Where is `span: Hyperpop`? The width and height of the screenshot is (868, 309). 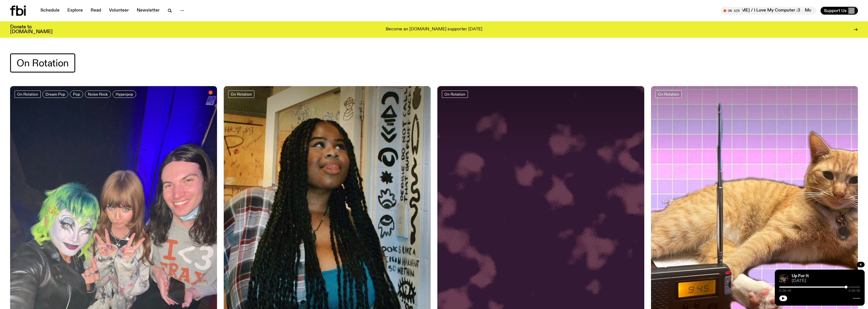 span: Hyperpop is located at coordinates (125, 93).